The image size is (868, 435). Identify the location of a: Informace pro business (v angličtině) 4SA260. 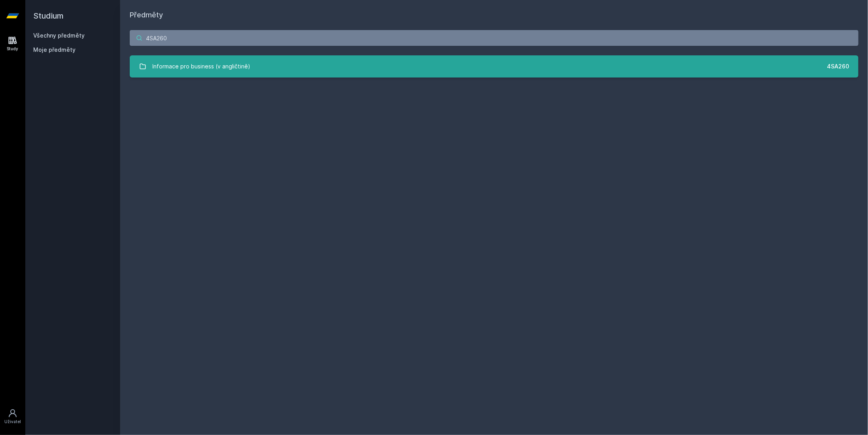
(494, 67).